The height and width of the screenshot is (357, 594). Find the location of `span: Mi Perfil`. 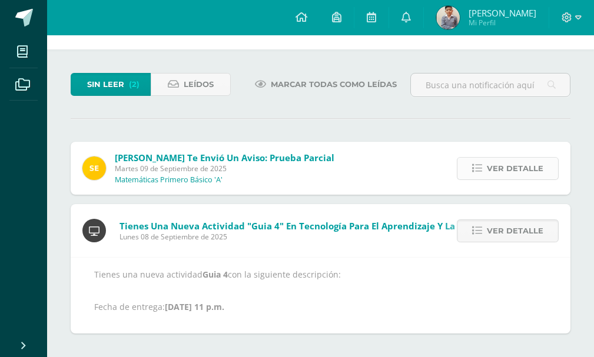

span: Mi Perfil is located at coordinates (502, 22).